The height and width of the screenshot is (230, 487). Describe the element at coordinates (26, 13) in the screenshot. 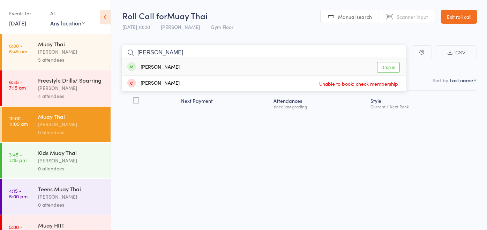

I see `div: Events for` at that location.